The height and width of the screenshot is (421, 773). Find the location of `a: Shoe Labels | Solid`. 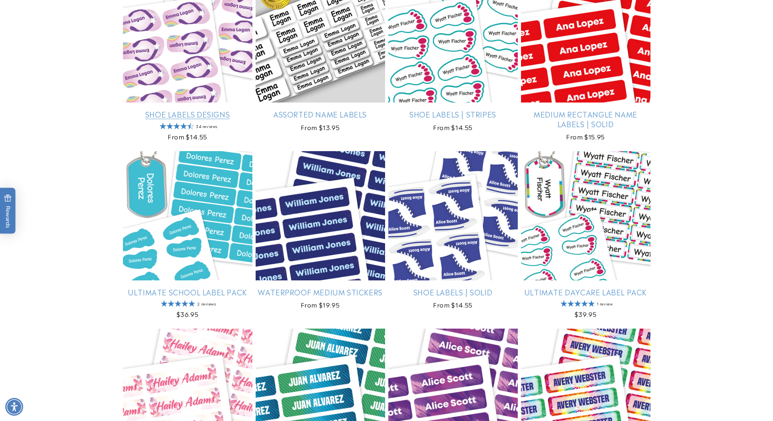

a: Shoe Labels | Solid is located at coordinates (453, 292).